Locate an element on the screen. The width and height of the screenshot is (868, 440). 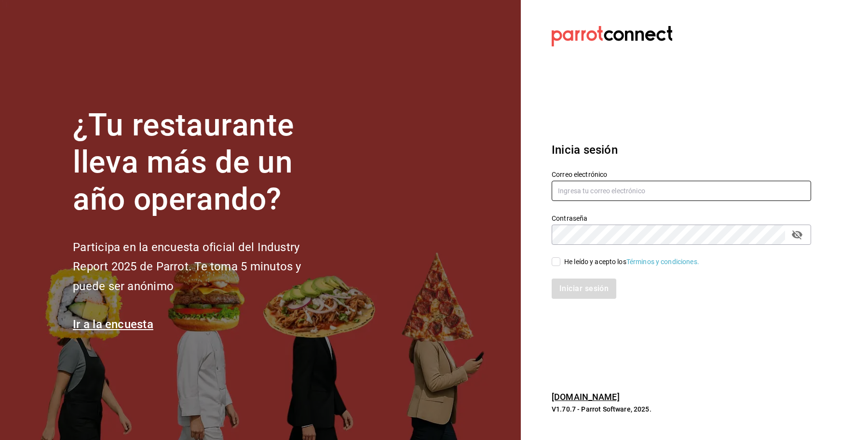
label: Correo electrónico is located at coordinates (681, 174).